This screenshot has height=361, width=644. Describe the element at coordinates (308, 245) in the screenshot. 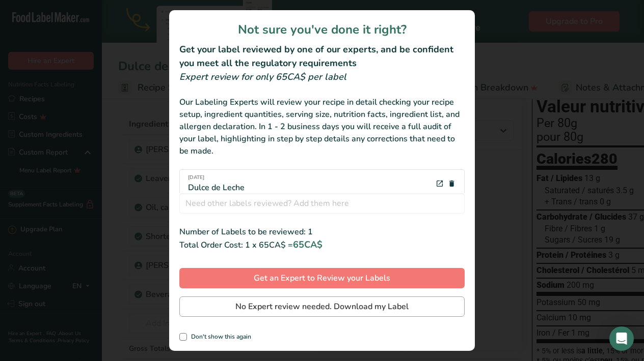

I see `span: 65CA$` at that location.